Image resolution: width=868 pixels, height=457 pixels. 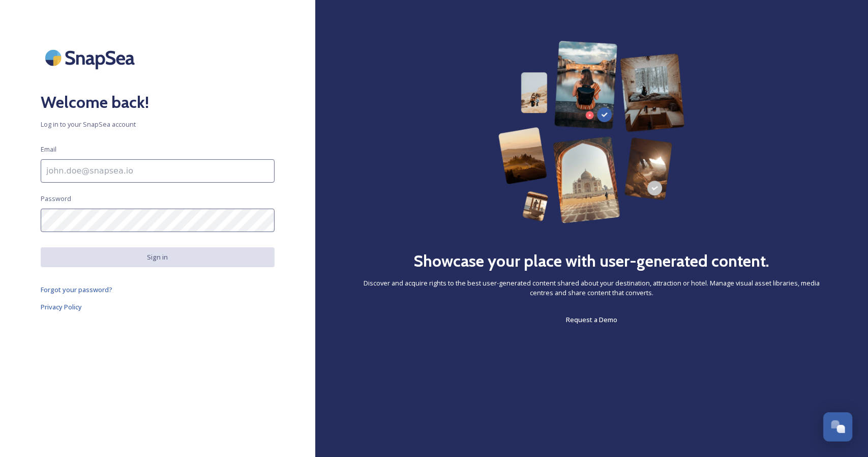 I want to click on img: SnapSea Logo, so click(x=91, y=58).